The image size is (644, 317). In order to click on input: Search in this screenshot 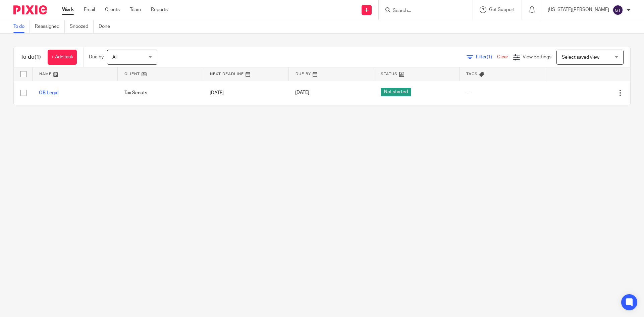, I will do `click(422, 11)`.